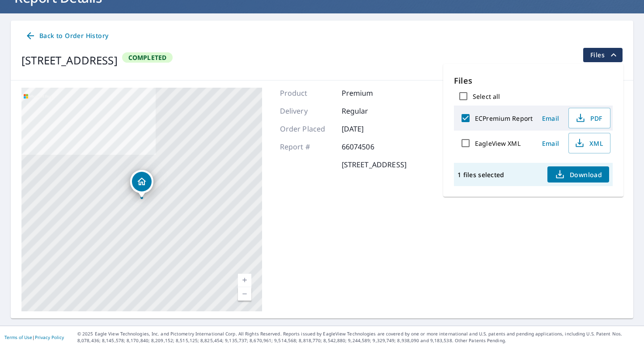 The width and height of the screenshot is (644, 348). I want to click on span: Back to Order History, so click(67, 36).